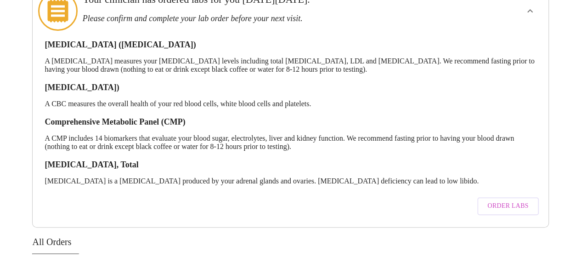 Image resolution: width=581 pixels, height=257 pixels. Describe the element at coordinates (290, 104) in the screenshot. I see `p: A CBC measures the overall health of your red blood cells, white blood cells and platelets.` at that location.